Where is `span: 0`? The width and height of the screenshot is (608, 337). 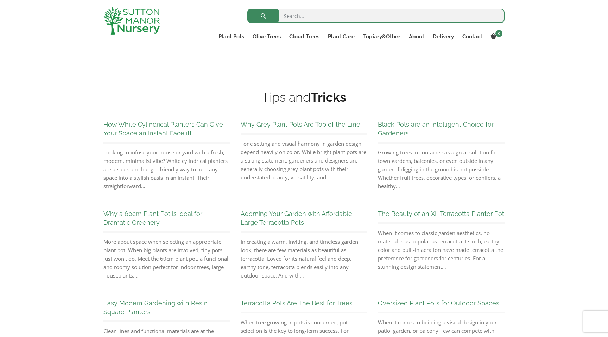
span: 0 is located at coordinates (499, 33).